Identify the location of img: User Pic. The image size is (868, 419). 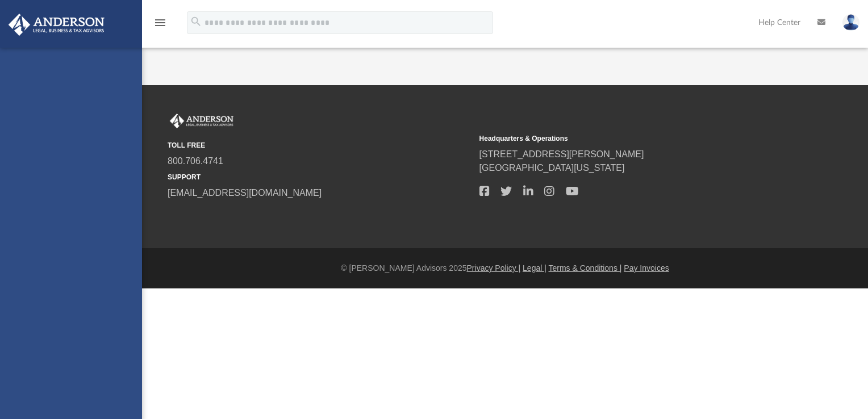
(851, 22).